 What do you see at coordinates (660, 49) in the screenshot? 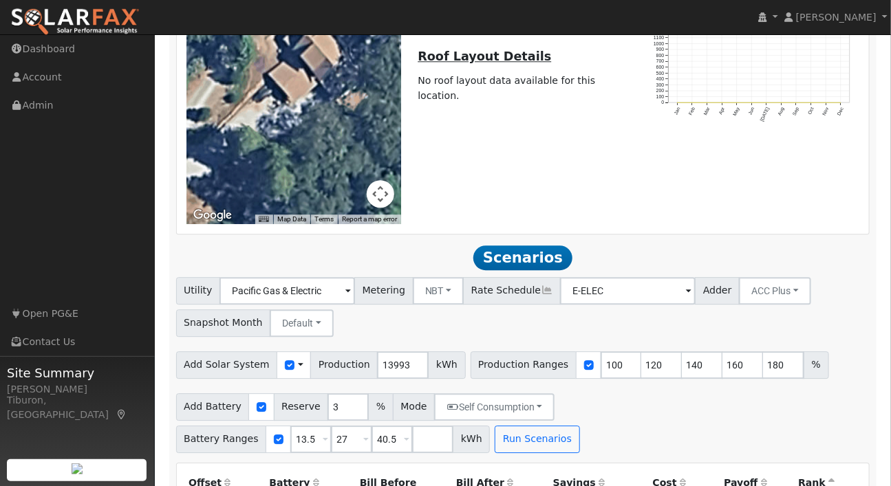
I see `text: 900` at bounding box center [660, 49].